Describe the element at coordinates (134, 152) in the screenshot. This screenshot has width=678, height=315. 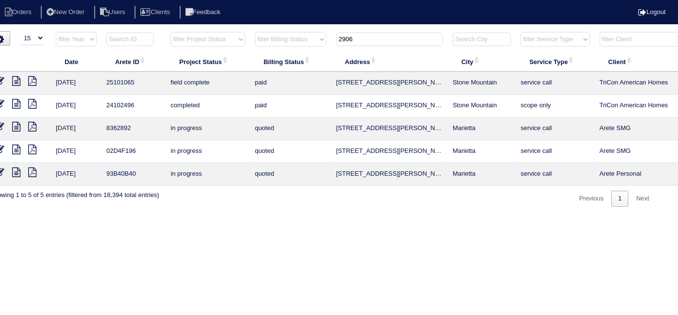
I see `td: 02D4F196` at that location.